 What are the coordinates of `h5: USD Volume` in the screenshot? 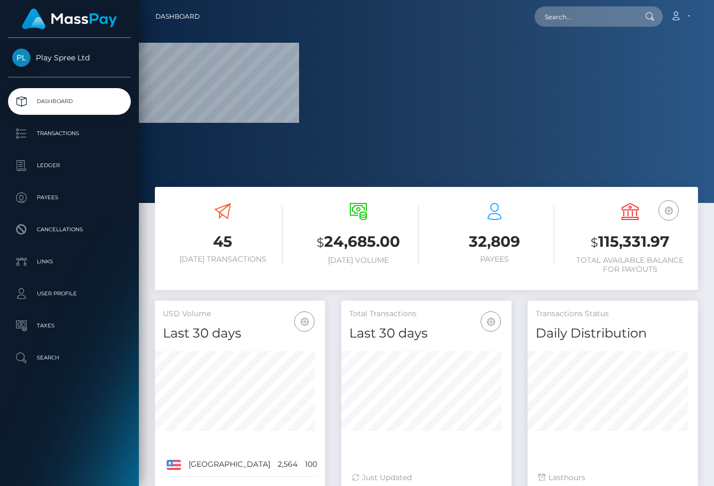 It's located at (240, 314).